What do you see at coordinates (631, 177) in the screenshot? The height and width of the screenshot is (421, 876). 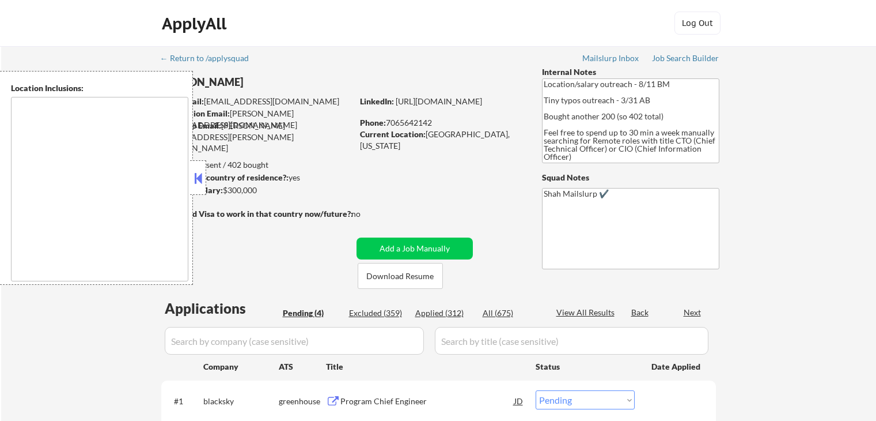 I see `div: Squad Notes` at bounding box center [631, 177].